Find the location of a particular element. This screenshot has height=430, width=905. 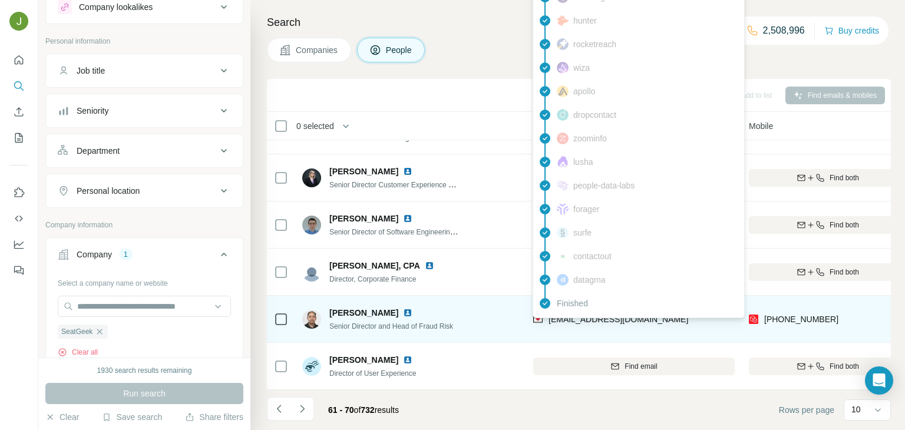

img: provider surfe logo is located at coordinates (563, 233).